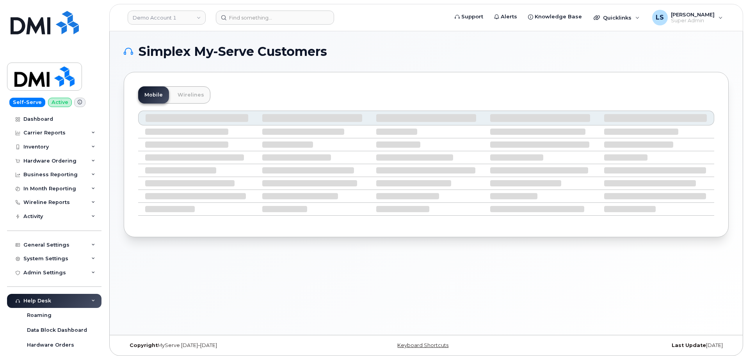 The height and width of the screenshot is (356, 747). I want to click on a: Wirelines, so click(191, 95).